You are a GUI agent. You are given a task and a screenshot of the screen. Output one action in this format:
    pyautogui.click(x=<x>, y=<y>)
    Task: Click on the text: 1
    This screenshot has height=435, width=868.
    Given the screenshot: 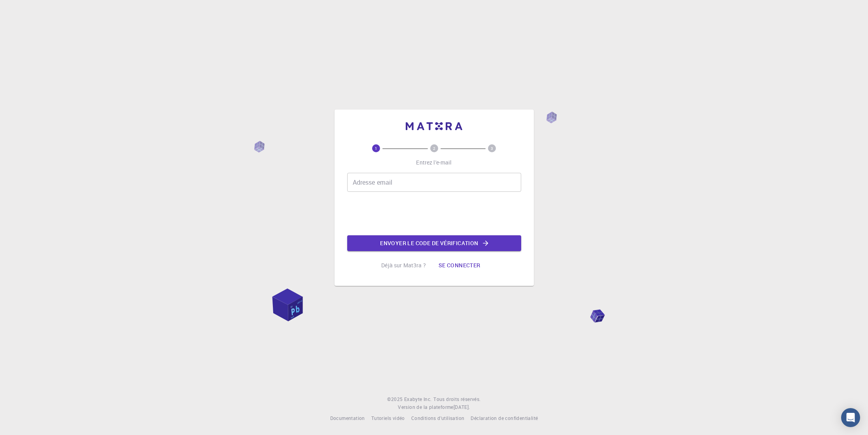 What is the action you would take?
    pyautogui.click(x=376, y=148)
    